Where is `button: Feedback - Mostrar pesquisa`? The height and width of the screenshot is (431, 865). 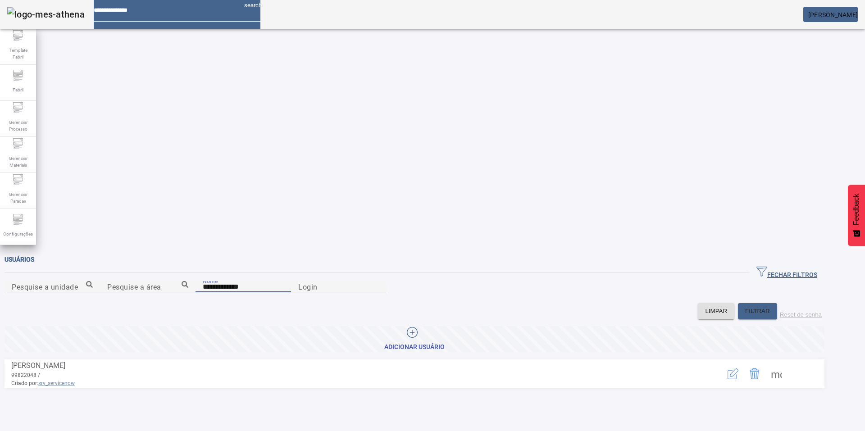 button: Feedback - Mostrar pesquisa is located at coordinates (856, 215).